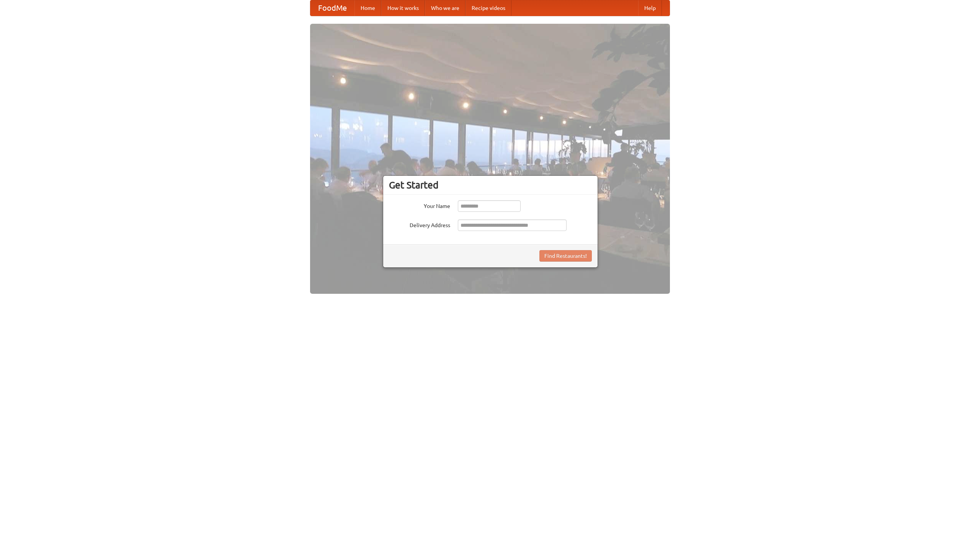  What do you see at coordinates (419, 224) in the screenshot?
I see `label: Delivery Address` at bounding box center [419, 224].